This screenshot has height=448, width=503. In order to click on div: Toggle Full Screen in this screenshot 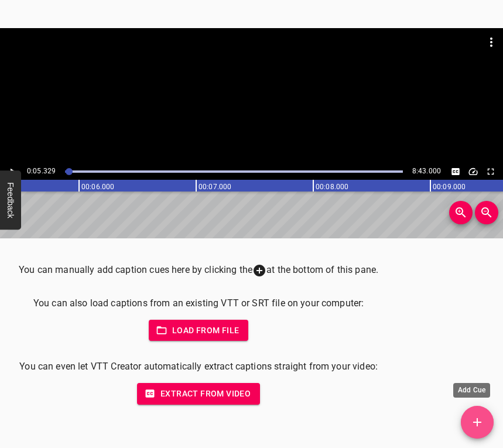, I will do `click(490, 171)`.